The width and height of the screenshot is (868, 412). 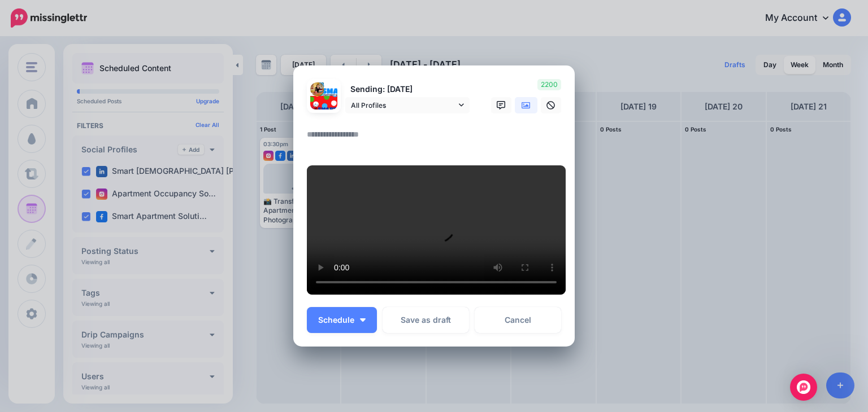 I want to click on a: All Profiles, so click(x=407, y=105).